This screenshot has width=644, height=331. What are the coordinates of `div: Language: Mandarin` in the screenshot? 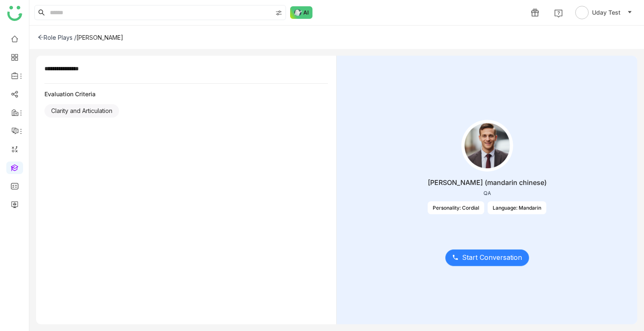 It's located at (517, 207).